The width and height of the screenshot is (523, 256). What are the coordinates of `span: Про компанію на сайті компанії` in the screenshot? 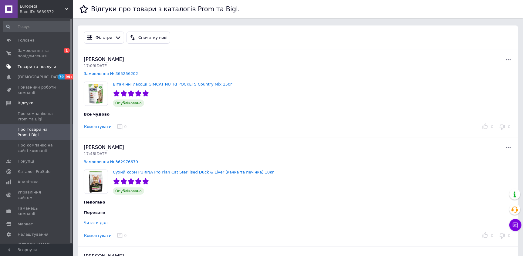 It's located at (37, 148).